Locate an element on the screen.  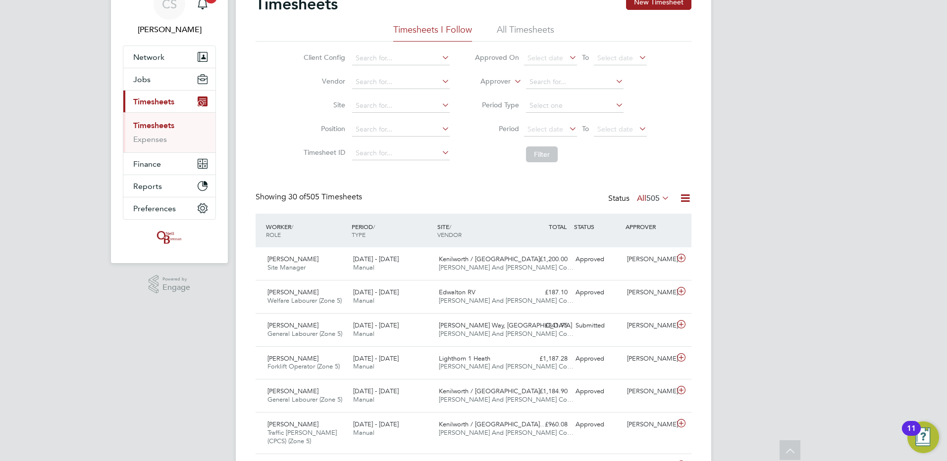
label: Approver is located at coordinates (488, 82).